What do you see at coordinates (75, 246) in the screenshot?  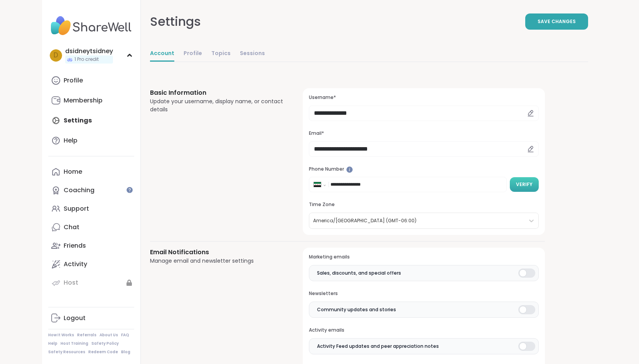 I see `div: Friends` at bounding box center [75, 246].